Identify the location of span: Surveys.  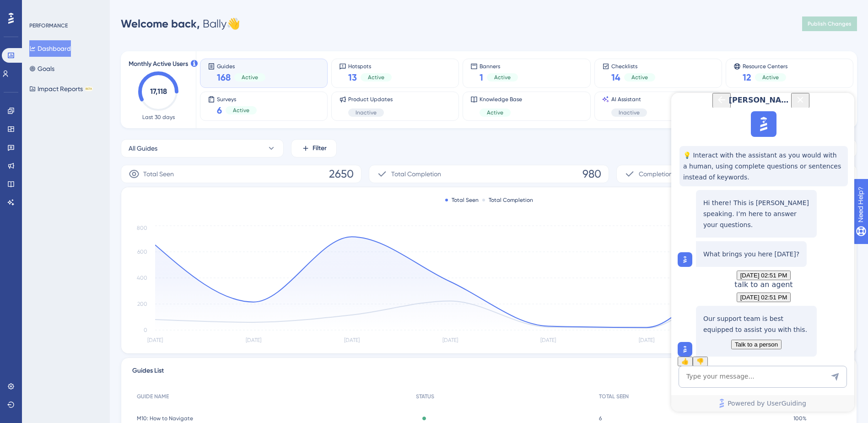
(237, 99).